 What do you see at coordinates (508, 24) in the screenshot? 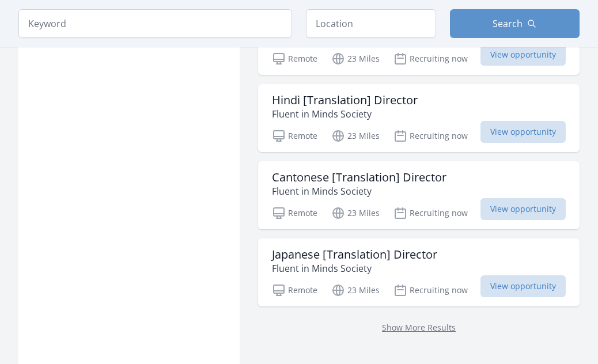
I see `span: Search` at bounding box center [508, 24].